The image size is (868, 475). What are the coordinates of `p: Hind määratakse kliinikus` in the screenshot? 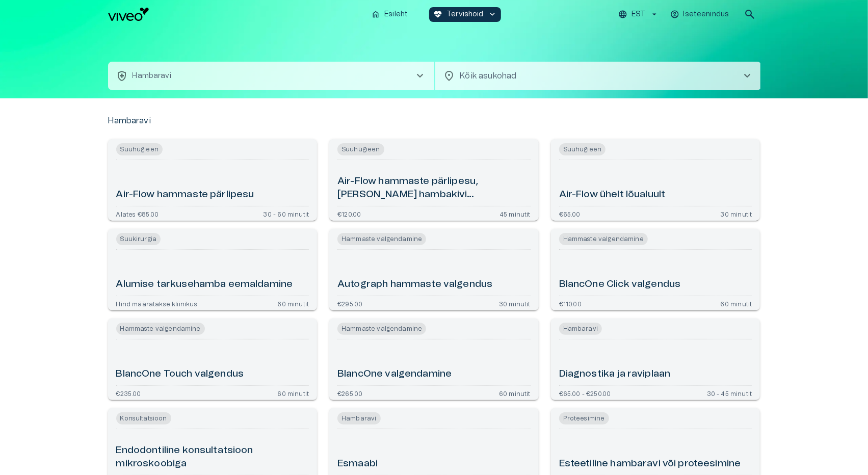 It's located at (156, 303).